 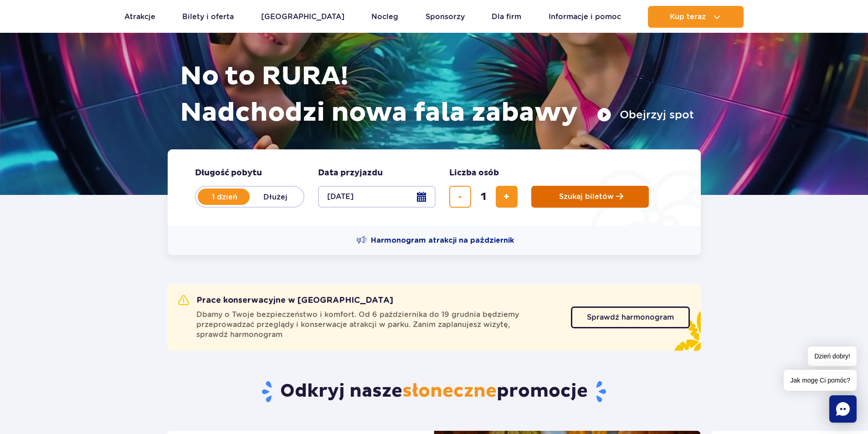 I want to click on button: usuń bilet, so click(x=461, y=197).